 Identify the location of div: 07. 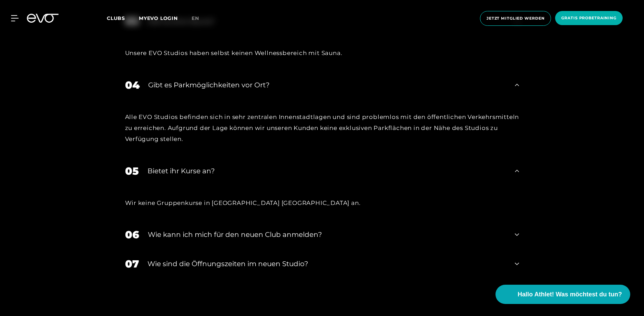
(132, 264).